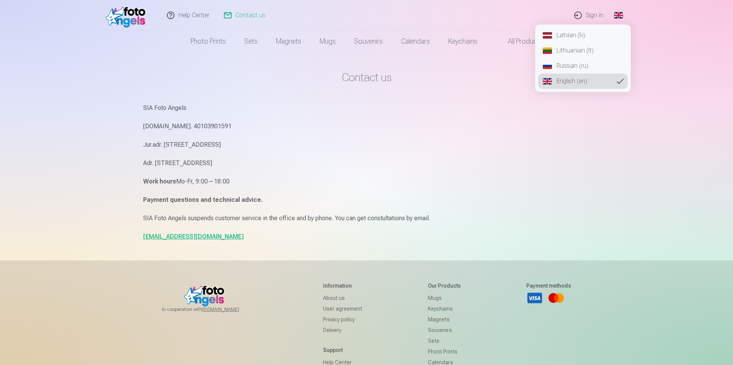 This screenshot has width=733, height=365. I want to click on h5: Information, so click(342, 285).